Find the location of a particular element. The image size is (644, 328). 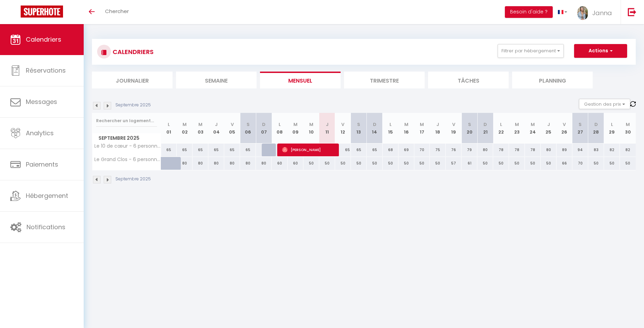

div: 75 is located at coordinates (438, 150).